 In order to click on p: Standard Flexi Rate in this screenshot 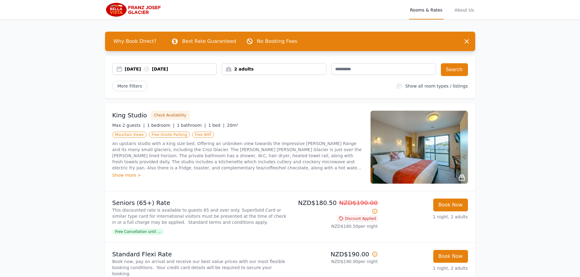, I will do `click(200, 254)`.